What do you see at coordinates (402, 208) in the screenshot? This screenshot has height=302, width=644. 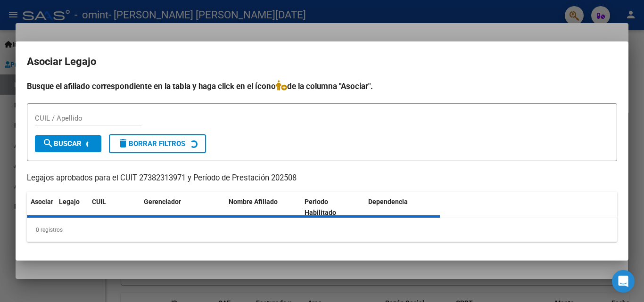 I see `datatable-header-cell: Dependencia` at bounding box center [402, 208].